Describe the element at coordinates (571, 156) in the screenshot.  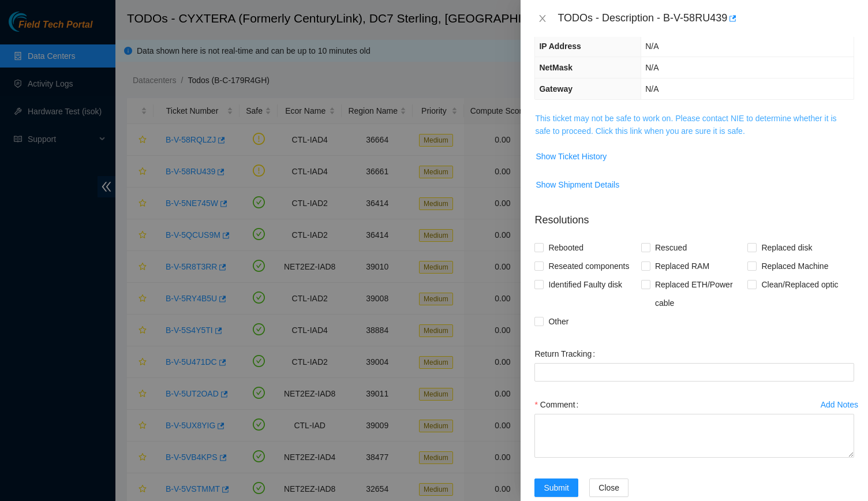
I see `button: Show Ticket History` at that location.